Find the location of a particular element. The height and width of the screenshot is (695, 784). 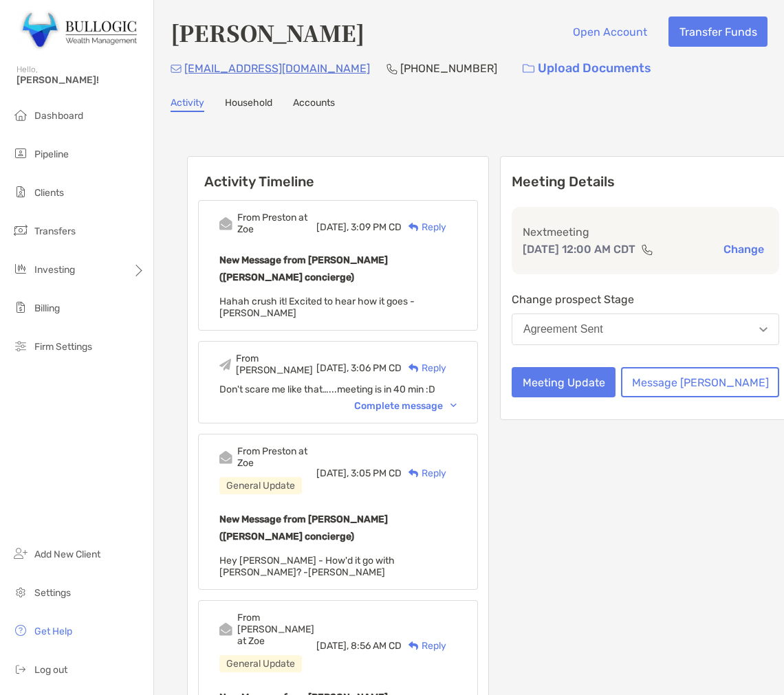

span: Get Help is located at coordinates (53, 631).